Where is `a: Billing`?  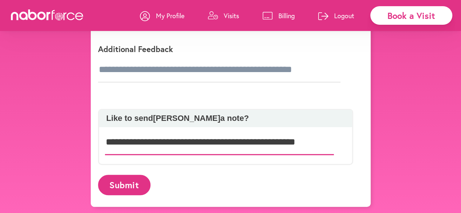 a: Billing is located at coordinates (278, 16).